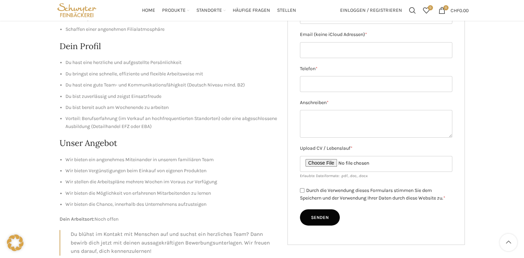 Image resolution: width=524 pixels, height=258 pixels. What do you see at coordinates (286, 10) in the screenshot?
I see `span: Stellen` at bounding box center [286, 10].